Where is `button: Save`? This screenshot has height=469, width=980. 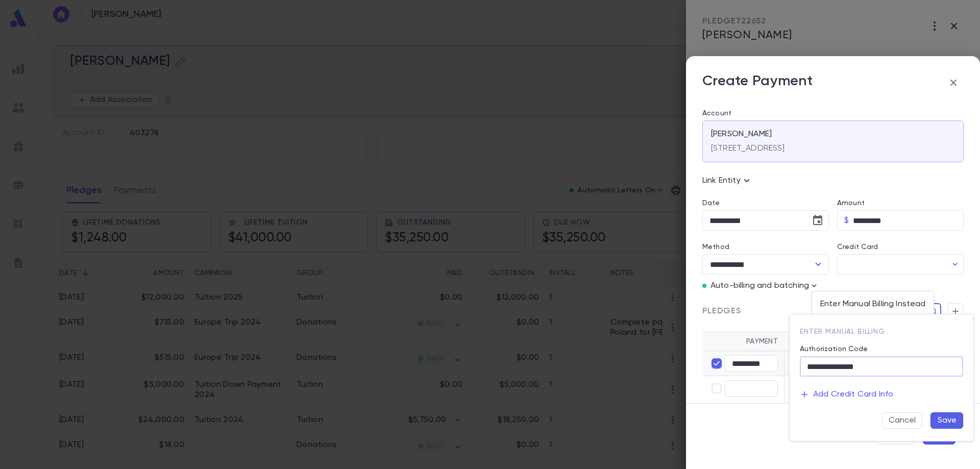
button: Save is located at coordinates (946, 420).